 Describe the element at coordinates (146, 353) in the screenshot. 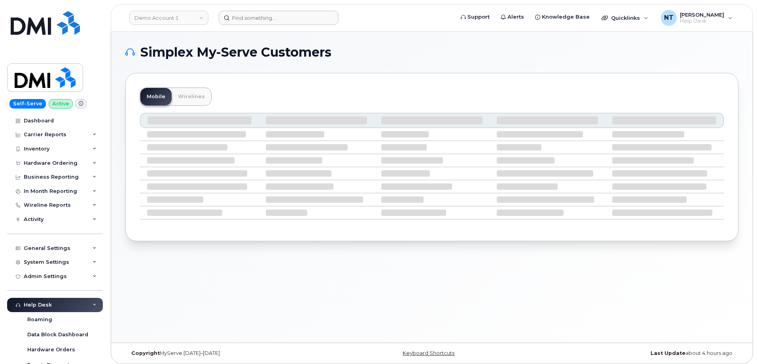

I see `strong: Copyright` at that location.